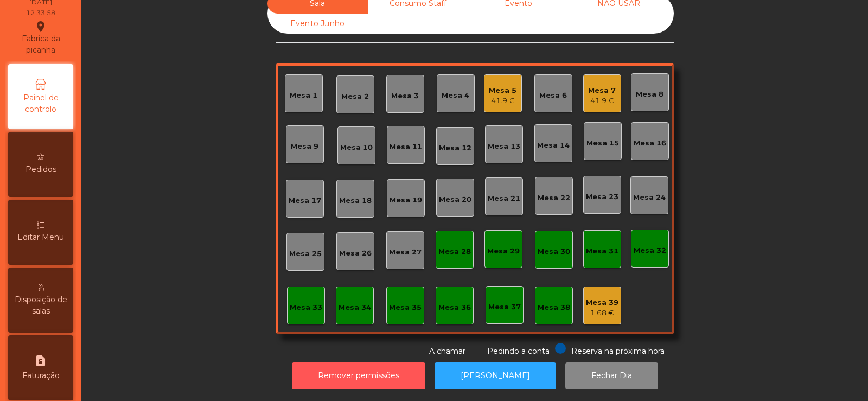  I want to click on div: Mesa 30, so click(554, 252).